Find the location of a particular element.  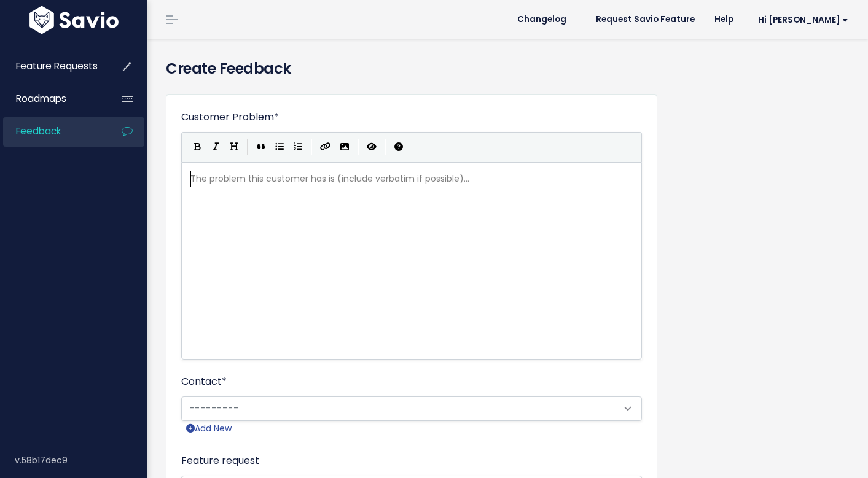

button: Create Link is located at coordinates (326, 147).